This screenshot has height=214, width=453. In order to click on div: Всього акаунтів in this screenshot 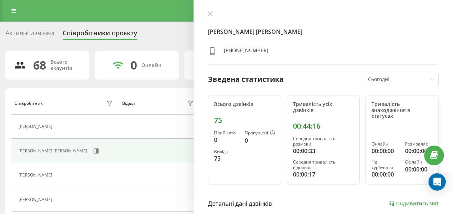, I will do `click(66, 65)`.